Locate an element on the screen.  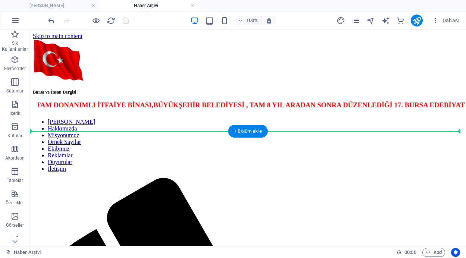
button: publish is located at coordinates (417, 21).